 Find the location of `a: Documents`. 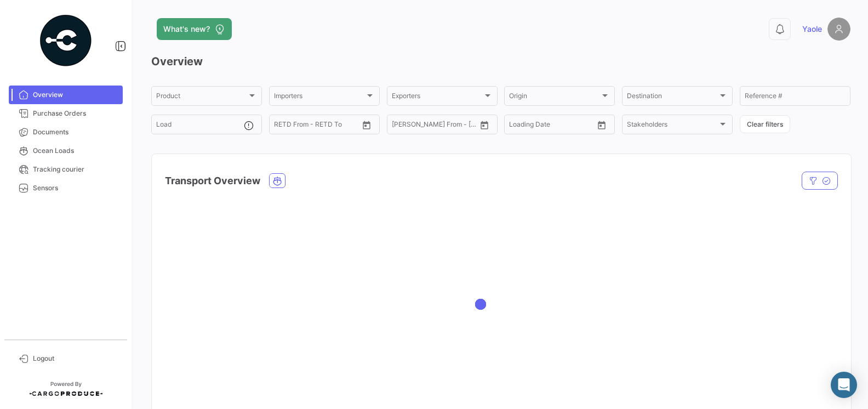

a: Documents is located at coordinates (66, 132).